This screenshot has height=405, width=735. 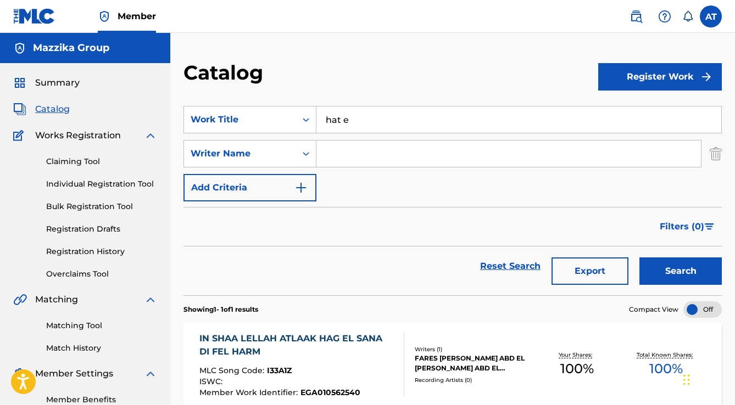 What do you see at coordinates (41, 109) in the screenshot?
I see `a: CatalogCatalog` at bounding box center [41, 109].